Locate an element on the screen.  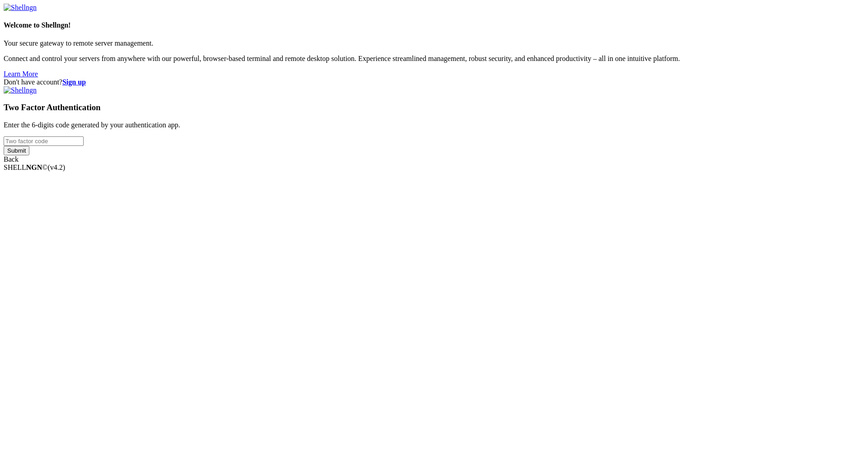
input: Submit is located at coordinates (16, 150).